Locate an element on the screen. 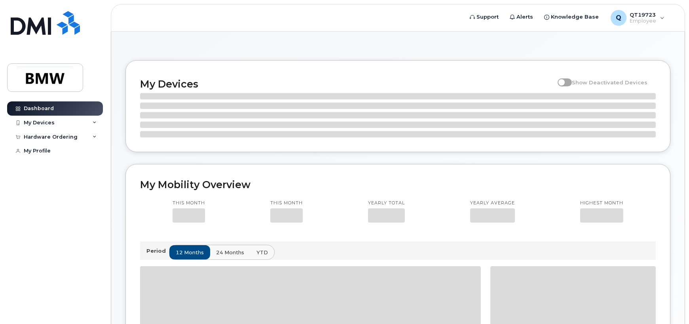 The height and width of the screenshot is (324, 689). input: Show Deactivated Devices is located at coordinates (560, 78).